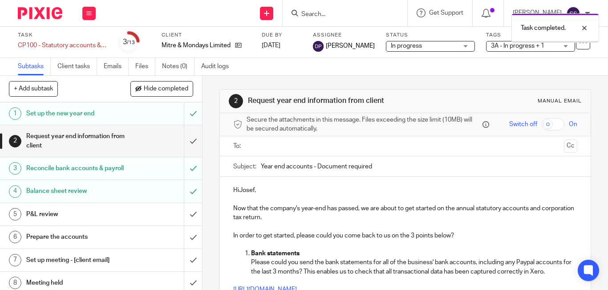 The width and height of the screenshot is (608, 290). I want to click on div: 8, so click(15, 282).